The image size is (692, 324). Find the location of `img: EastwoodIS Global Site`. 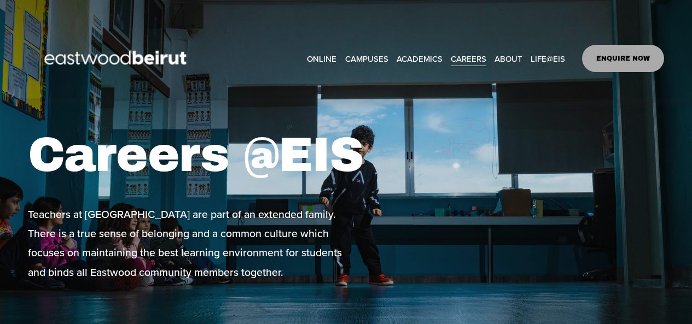

img: EastwoodIS Global Site is located at coordinates (117, 58).